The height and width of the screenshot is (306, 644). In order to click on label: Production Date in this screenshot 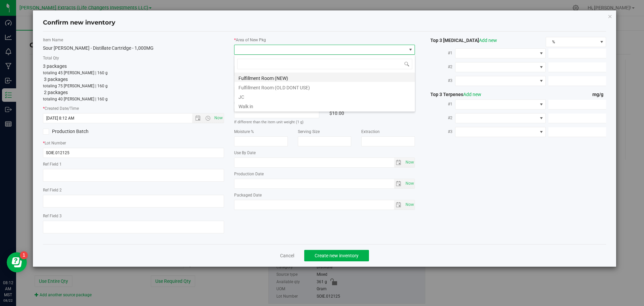, I will do `click(325, 174)`.